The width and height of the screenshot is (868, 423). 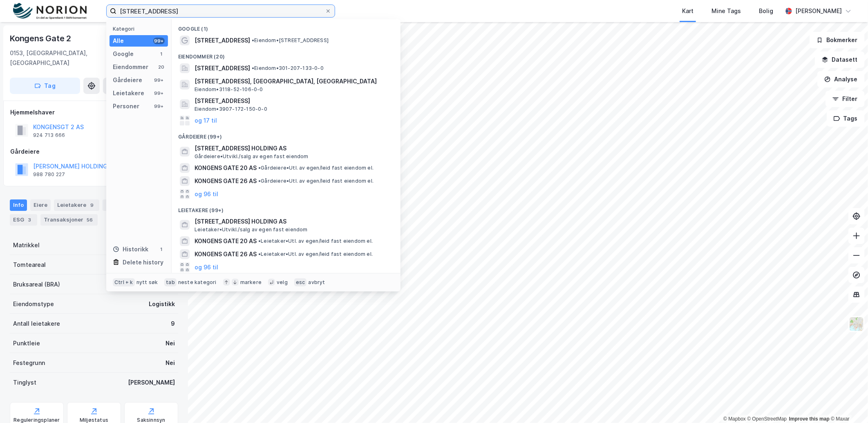 I want to click on span: Eiendom • 3907-172-150-0-0, so click(x=231, y=109).